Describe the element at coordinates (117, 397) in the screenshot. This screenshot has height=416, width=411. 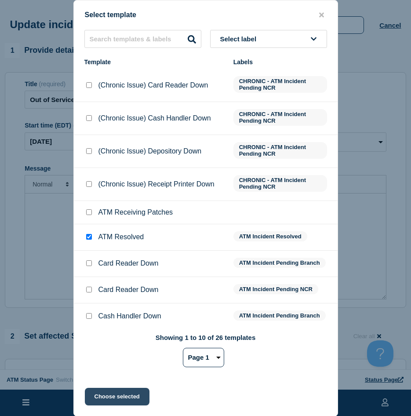
I see `button: Choose selected` at that location.